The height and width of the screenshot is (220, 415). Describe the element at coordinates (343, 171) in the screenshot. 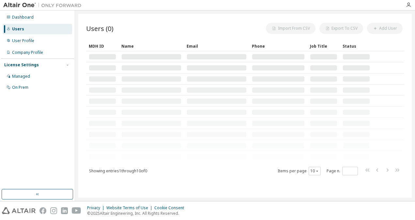

I see `span: Page n.` at that location.